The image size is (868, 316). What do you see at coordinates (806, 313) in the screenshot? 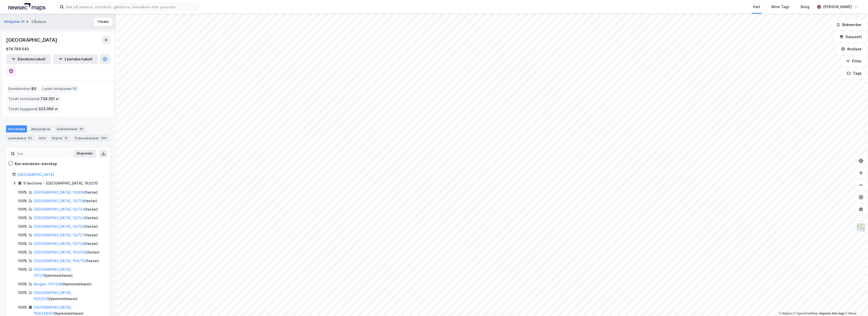
I see `a: OpenStreetMap` at bounding box center [806, 313].